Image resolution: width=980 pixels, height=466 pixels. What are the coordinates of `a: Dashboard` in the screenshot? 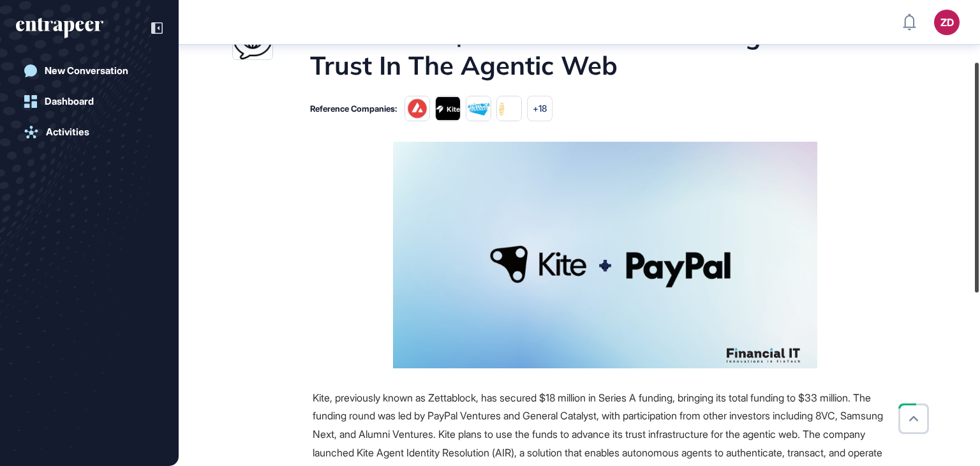 It's located at (89, 102).